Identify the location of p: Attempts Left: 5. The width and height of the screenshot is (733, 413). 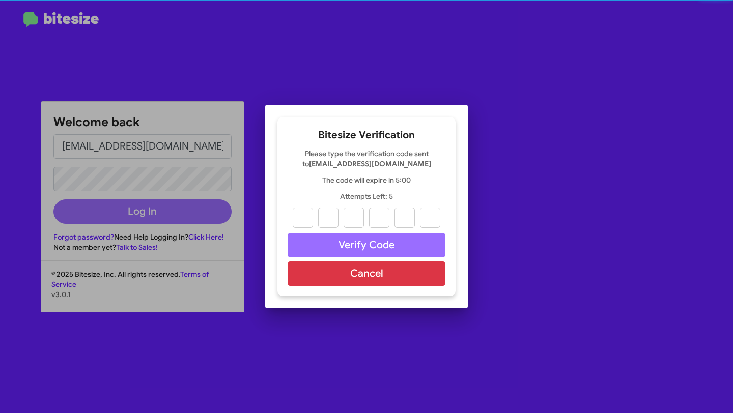
(366, 196).